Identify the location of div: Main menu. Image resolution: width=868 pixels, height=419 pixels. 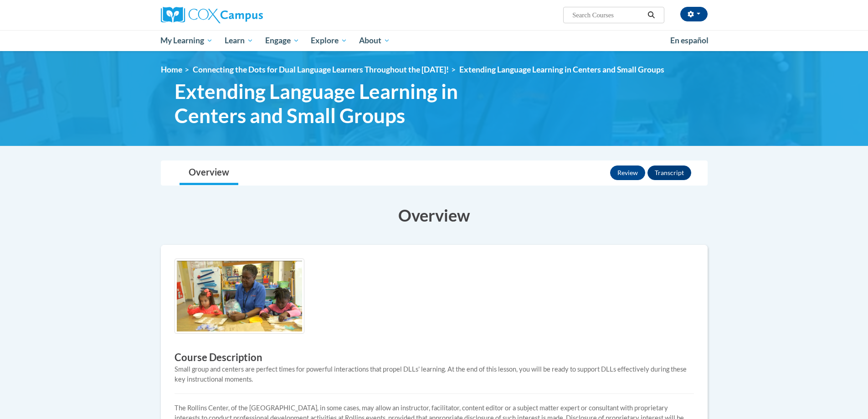
(434, 40).